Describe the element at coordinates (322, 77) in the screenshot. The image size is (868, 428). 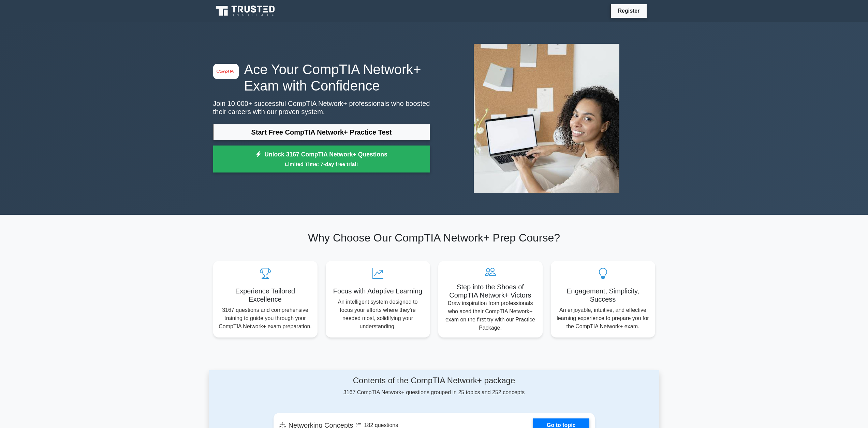
I see `h1: Ace Your CompTIA Network+ Exam with Confidence` at that location.